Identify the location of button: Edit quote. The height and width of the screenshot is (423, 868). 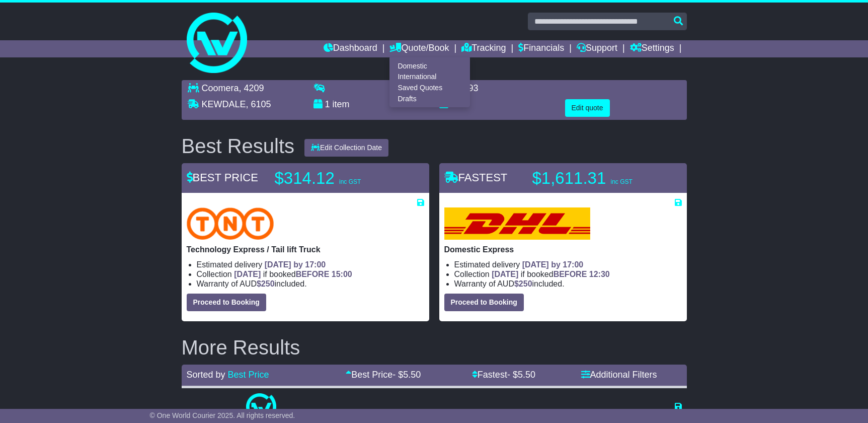
(587, 108).